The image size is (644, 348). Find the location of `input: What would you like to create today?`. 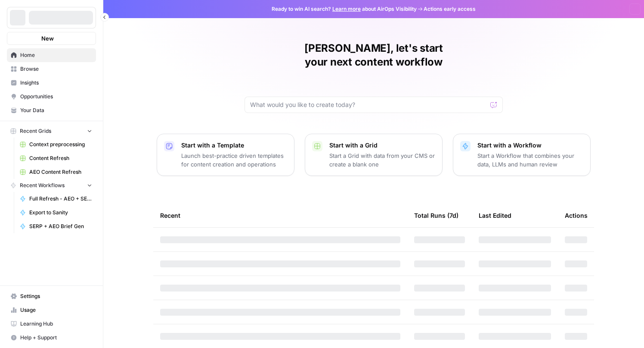

input: What would you like to create today? is located at coordinates (369, 105).